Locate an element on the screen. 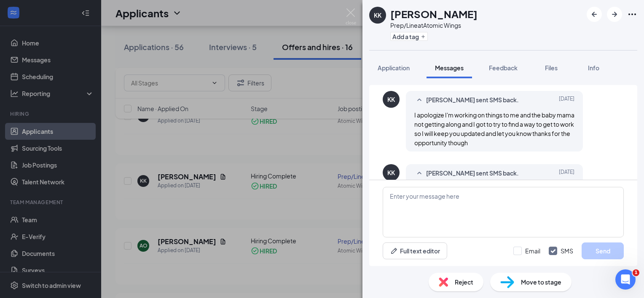 Image resolution: width=644 pixels, height=298 pixels. span: Move to stage is located at coordinates (541, 282).